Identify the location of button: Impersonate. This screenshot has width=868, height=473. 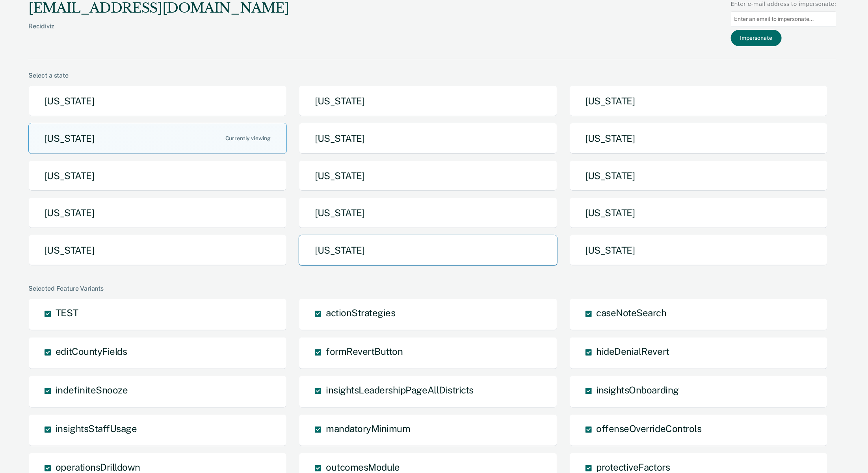
(756, 38).